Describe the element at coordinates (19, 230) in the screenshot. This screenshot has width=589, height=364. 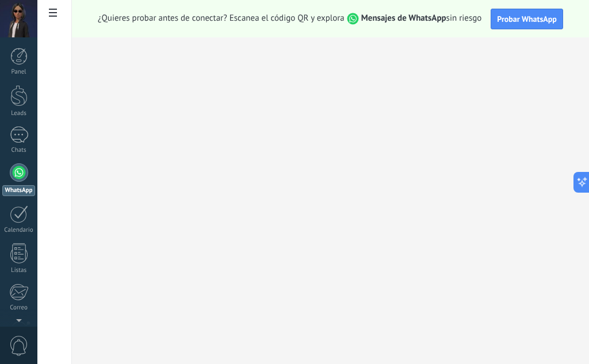
I see `div: Calendario` at that location.